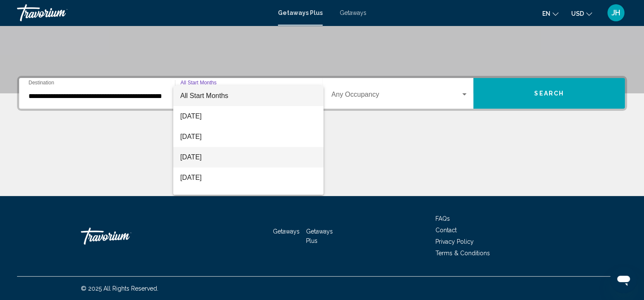  I want to click on span: All Start Months, so click(204, 95).